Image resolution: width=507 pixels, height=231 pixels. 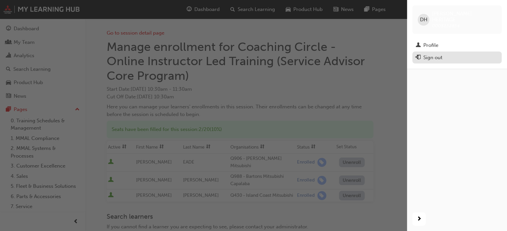 What do you see at coordinates (457, 58) in the screenshot?
I see `button: Sign out` at bounding box center [457, 58].